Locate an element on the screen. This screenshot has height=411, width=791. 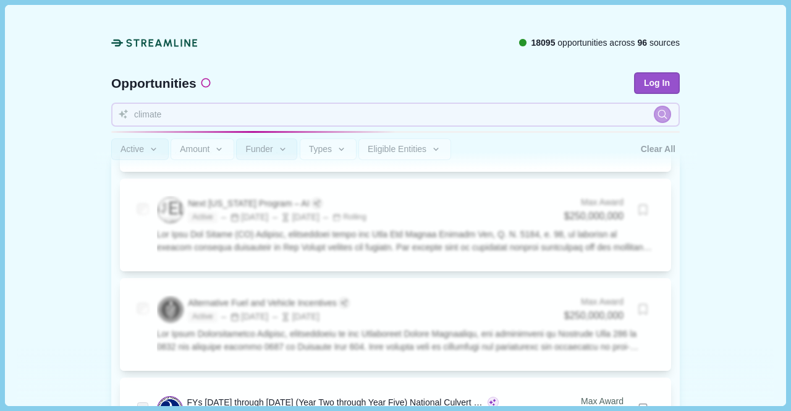
span: Funder is located at coordinates (259, 149).